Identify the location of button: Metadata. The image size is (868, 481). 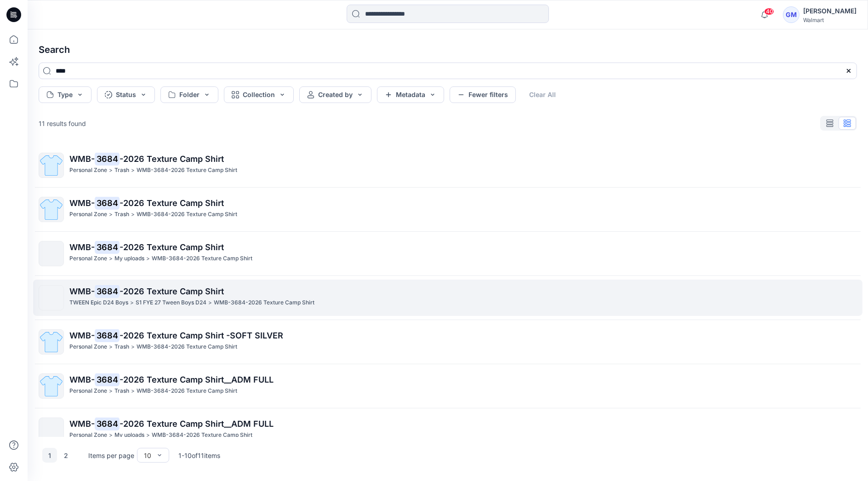
(410, 95).